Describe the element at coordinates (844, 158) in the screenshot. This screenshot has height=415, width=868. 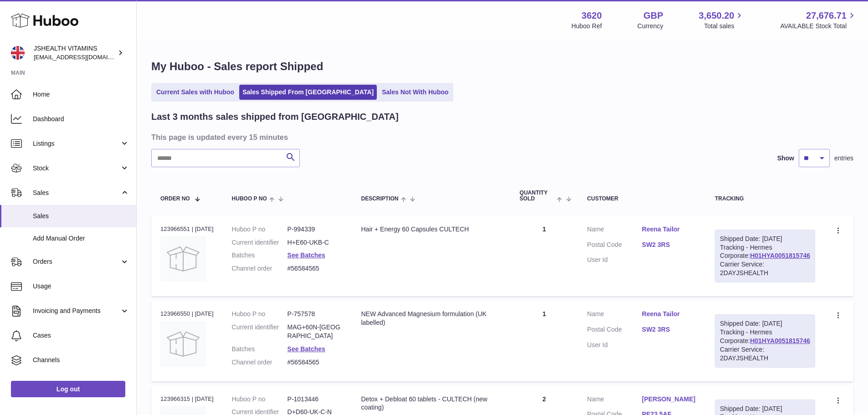
I see `span: entries` at that location.